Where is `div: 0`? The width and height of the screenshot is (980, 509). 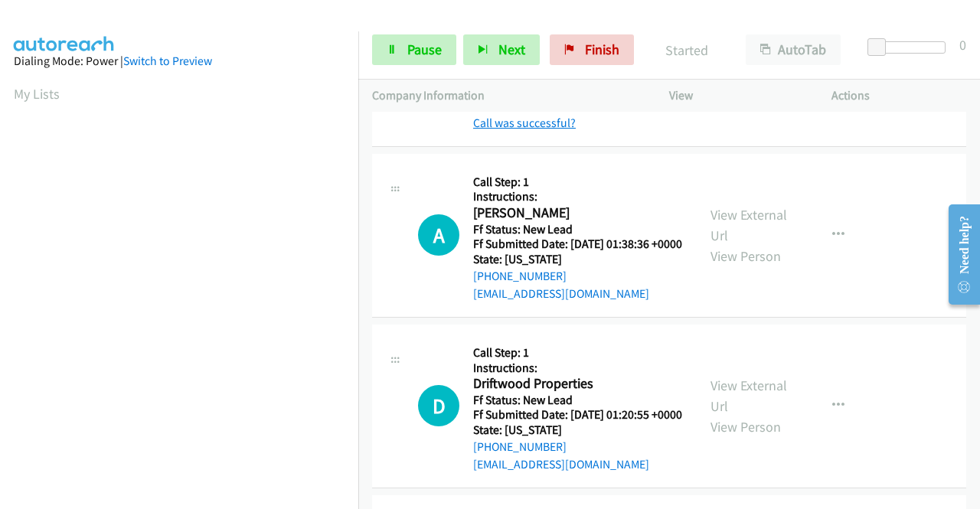
div: 0 is located at coordinates (962, 45).